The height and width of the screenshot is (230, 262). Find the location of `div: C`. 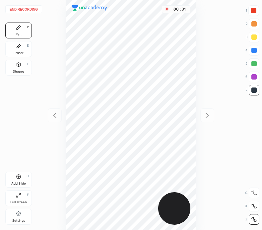

div: C is located at coordinates (252, 193).